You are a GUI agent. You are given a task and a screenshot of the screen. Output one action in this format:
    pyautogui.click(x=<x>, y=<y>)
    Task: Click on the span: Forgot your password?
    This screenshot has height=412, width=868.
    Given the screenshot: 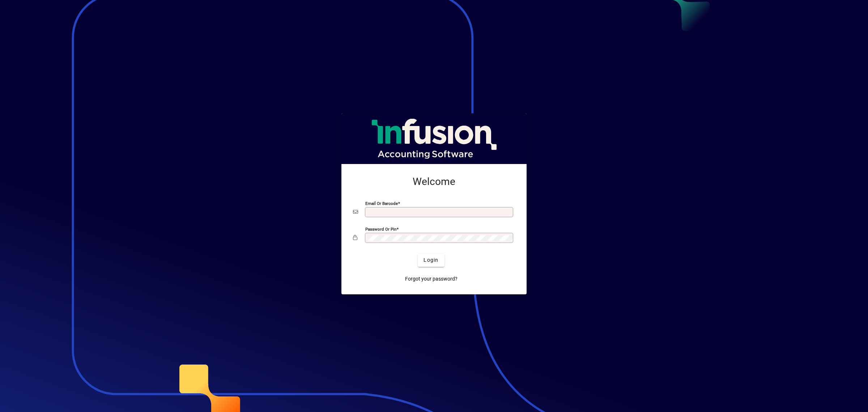 What is the action you would take?
    pyautogui.click(x=431, y=279)
    